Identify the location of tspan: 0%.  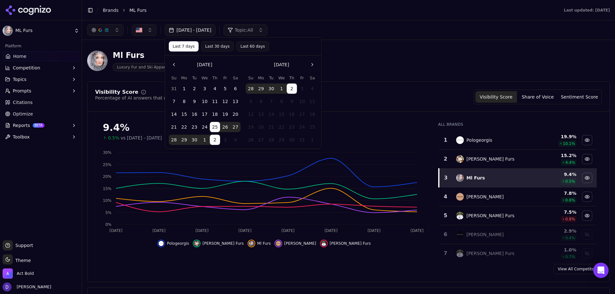
(108, 225).